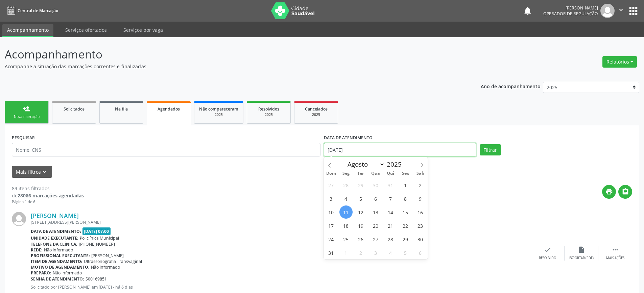  Describe the element at coordinates (168, 109) in the screenshot. I see `span: Agendados` at that location.